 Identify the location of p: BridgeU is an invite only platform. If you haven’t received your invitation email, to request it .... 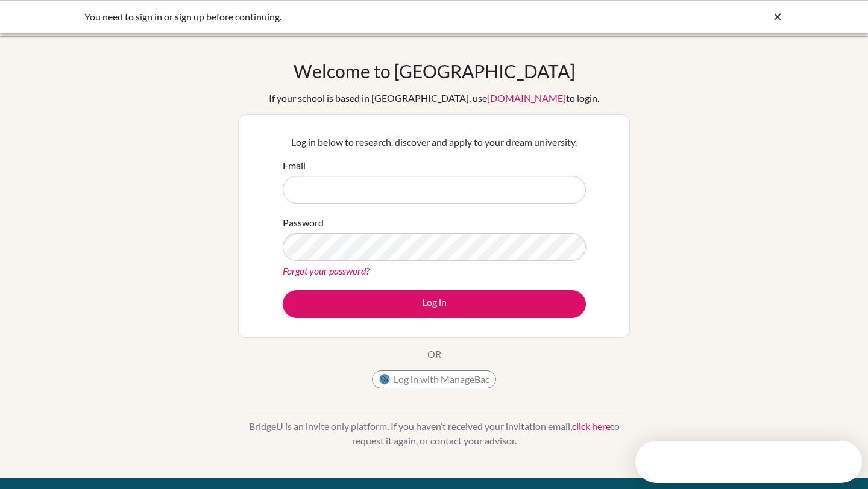
(434, 434).